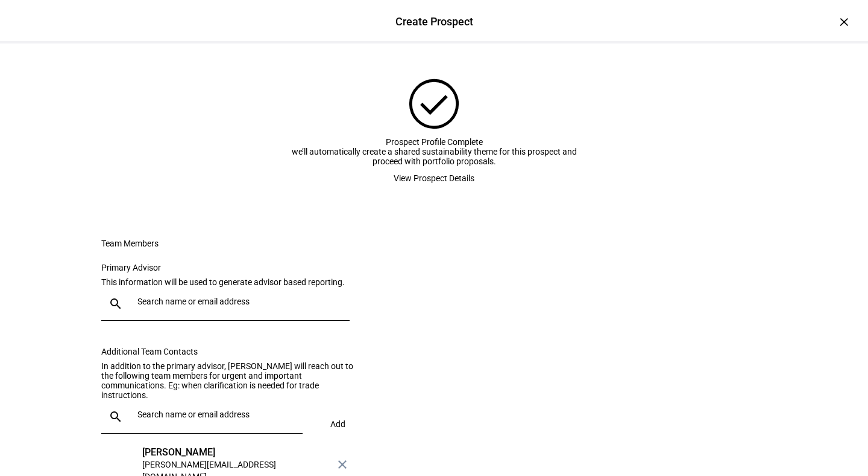  I want to click on div: GW, so click(121, 458).